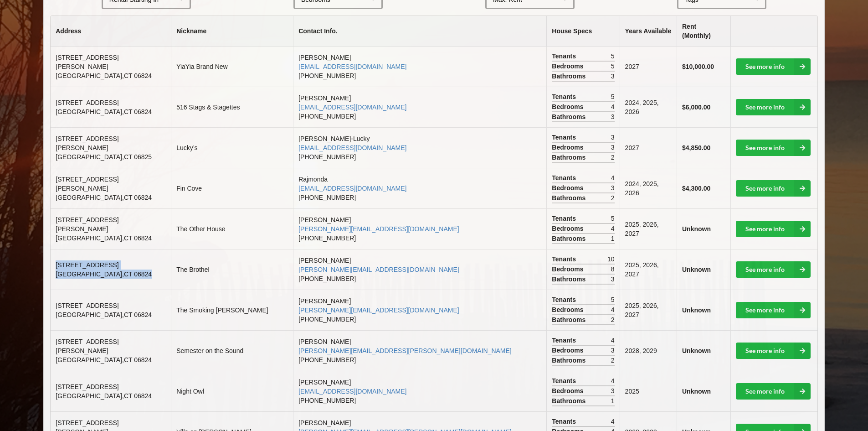 This screenshot has width=868, height=431. What do you see at coordinates (613, 269) in the screenshot?
I see `span: 8` at bounding box center [613, 269].